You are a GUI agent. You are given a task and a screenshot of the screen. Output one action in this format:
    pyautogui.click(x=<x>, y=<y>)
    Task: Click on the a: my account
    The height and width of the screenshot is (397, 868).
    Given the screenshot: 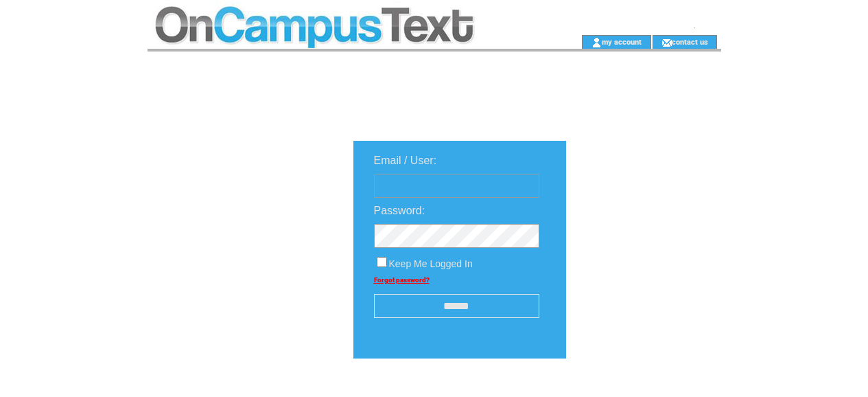 What is the action you would take?
    pyautogui.click(x=621, y=41)
    